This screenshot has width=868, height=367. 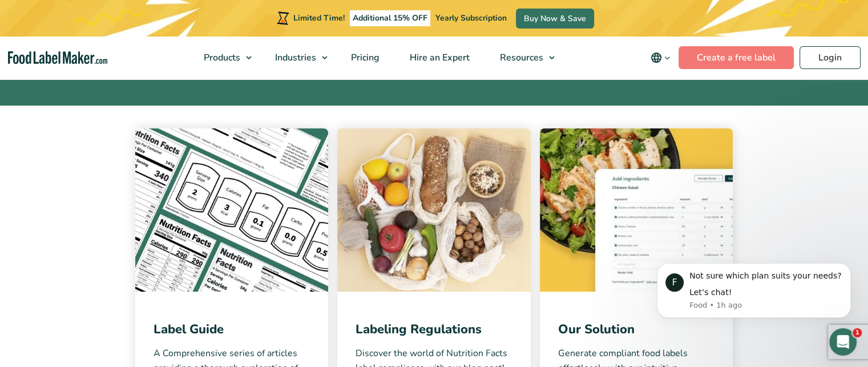 I want to click on a: Products, so click(x=223, y=58).